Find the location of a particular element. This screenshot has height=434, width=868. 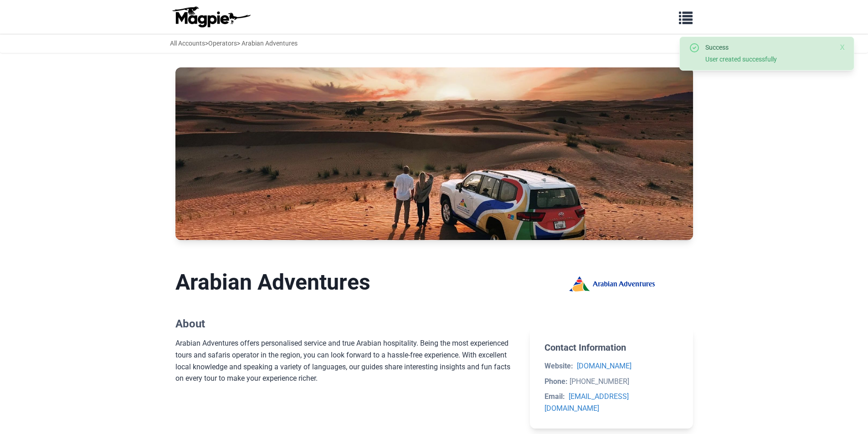

div: User created successfully is located at coordinates (767, 59).